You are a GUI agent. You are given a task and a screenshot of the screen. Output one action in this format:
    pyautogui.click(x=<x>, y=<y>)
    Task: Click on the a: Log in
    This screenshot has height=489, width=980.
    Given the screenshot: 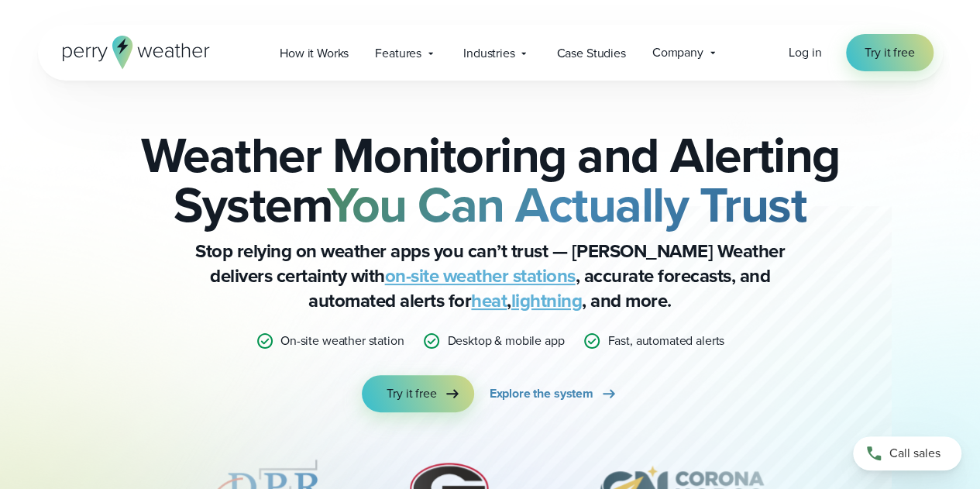 What is the action you would take?
    pyautogui.click(x=805, y=53)
    